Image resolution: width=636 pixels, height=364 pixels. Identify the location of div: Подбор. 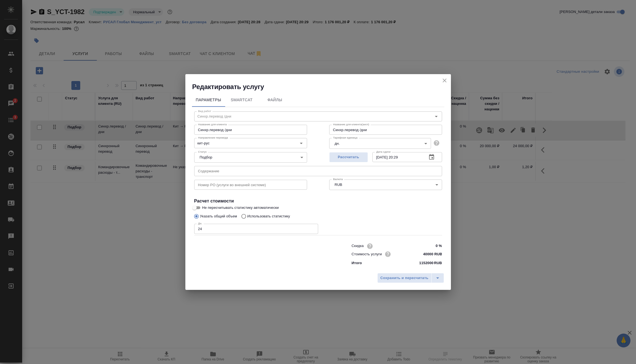
(250, 157).